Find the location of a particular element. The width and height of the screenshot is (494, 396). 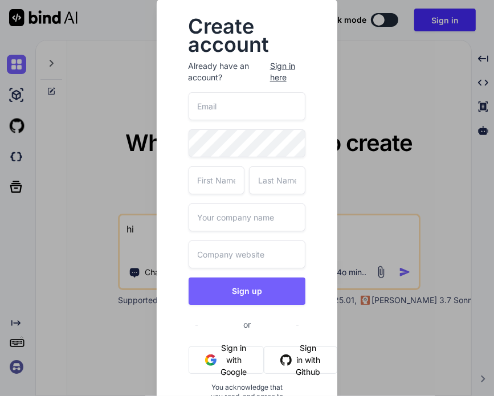

h2: Create account is located at coordinates (247, 35).